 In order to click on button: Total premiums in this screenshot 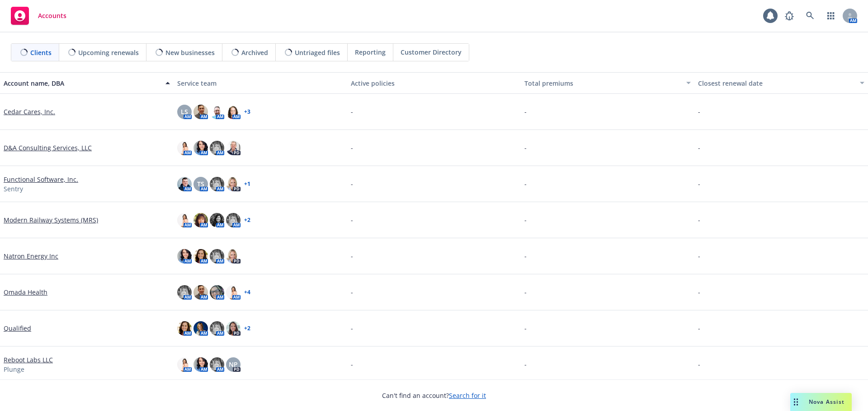, I will do `click(607, 83)`.